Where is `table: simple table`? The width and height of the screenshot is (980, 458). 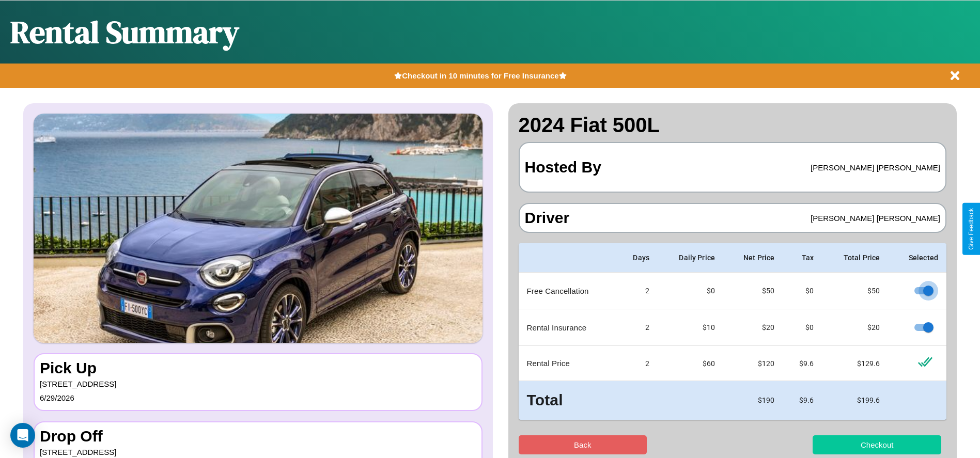 table: simple table is located at coordinates (733, 331).